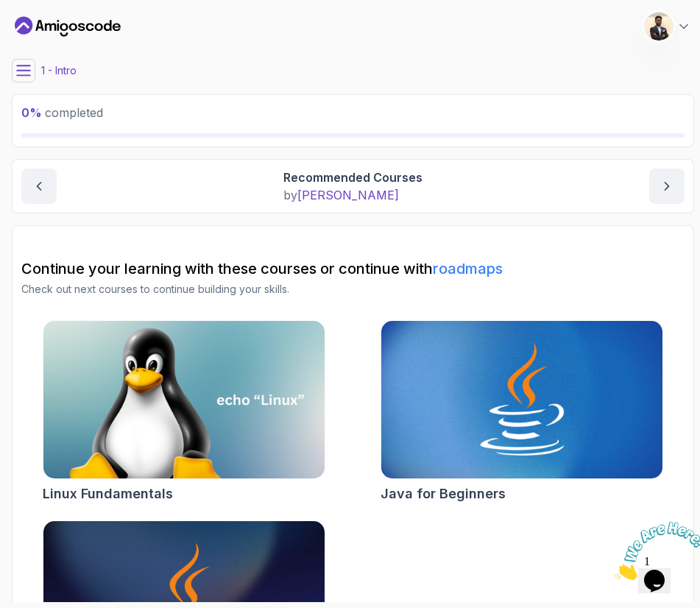 The image size is (700, 608). What do you see at coordinates (353, 289) in the screenshot?
I see `p: Check out next courses to continue building your skills.` at bounding box center [353, 289].